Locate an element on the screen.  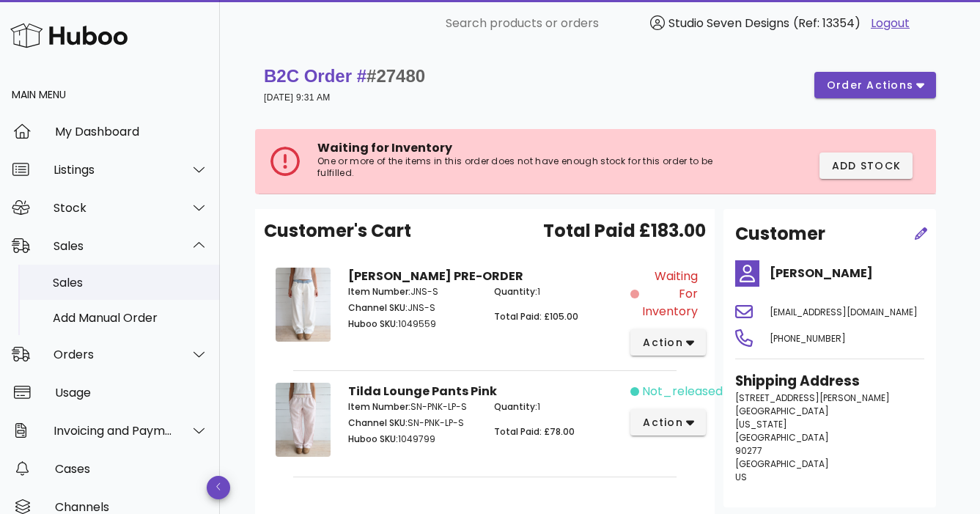
strong: Tilda Lounge Pants Pink is located at coordinates (422, 391).